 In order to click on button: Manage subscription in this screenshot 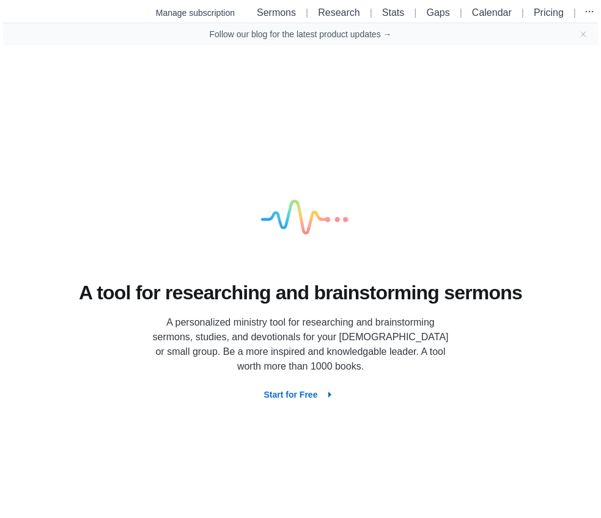, I will do `click(195, 13)`.